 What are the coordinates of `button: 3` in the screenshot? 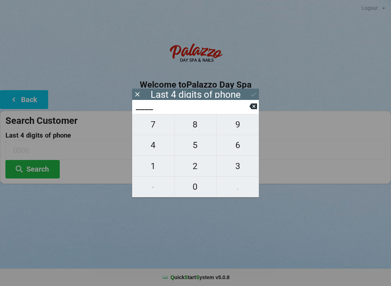 It's located at (238, 166).